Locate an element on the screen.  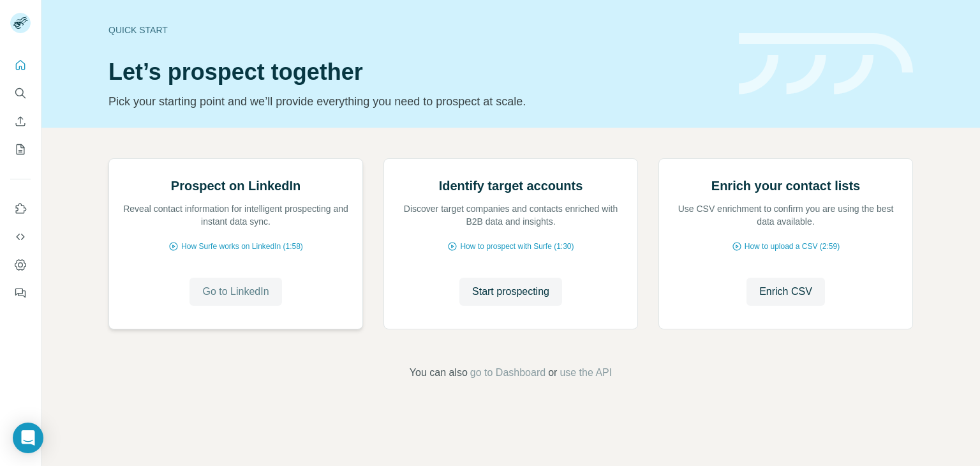
div: Quick start is located at coordinates (416, 30).